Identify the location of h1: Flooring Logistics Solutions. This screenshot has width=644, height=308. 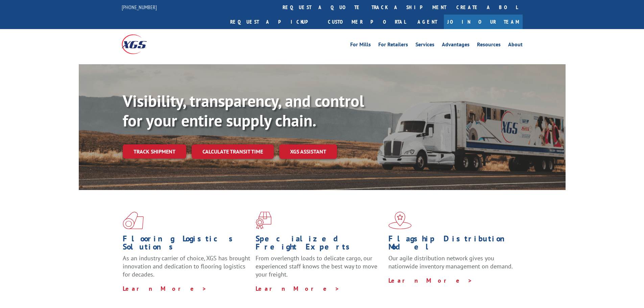
(187, 245).